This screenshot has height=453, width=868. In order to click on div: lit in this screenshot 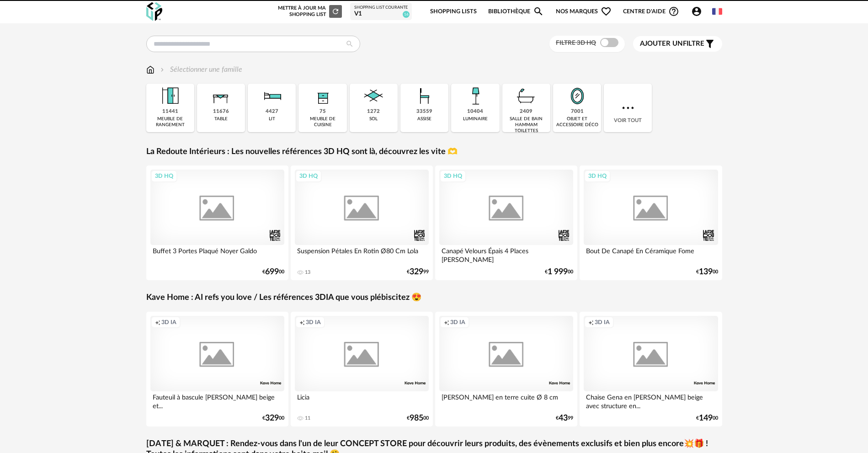, I will do `click(272, 119)`.